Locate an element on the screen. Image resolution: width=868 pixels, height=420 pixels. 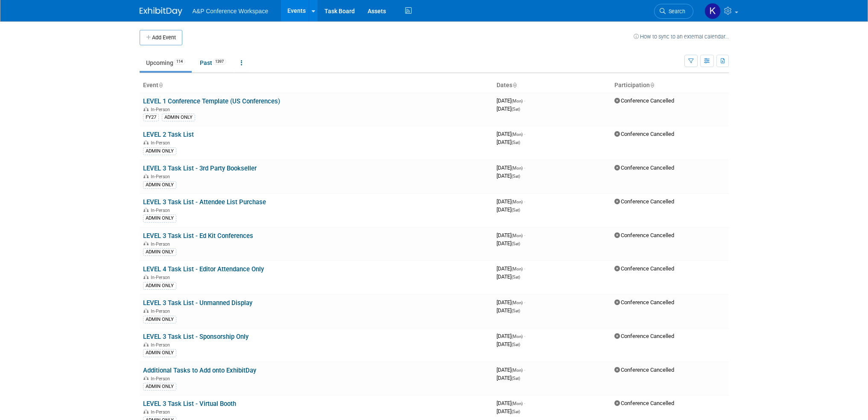
span: 1397 is located at coordinates (220, 62).